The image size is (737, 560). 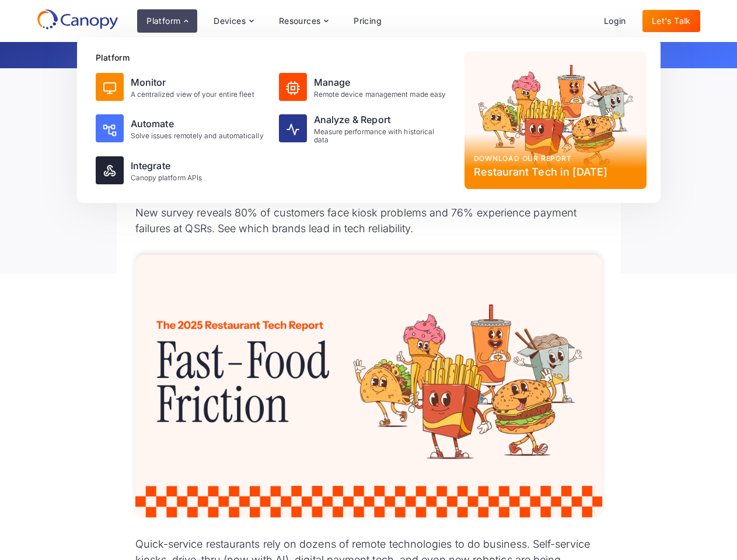 I want to click on div: Automate, so click(x=197, y=124).